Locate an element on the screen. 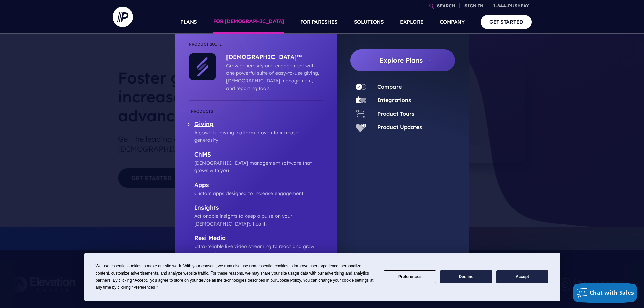  a: EXPLORE is located at coordinates (412, 22).